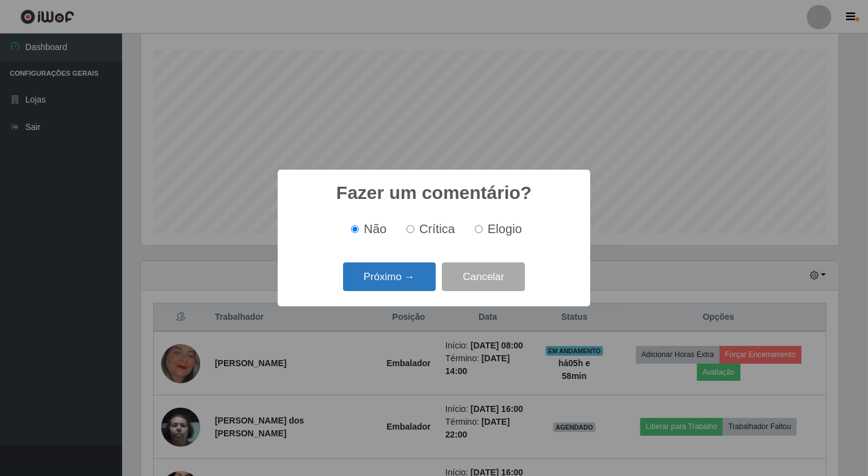 Image resolution: width=868 pixels, height=476 pixels. I want to click on h2: Fazer um comentário?, so click(434, 193).